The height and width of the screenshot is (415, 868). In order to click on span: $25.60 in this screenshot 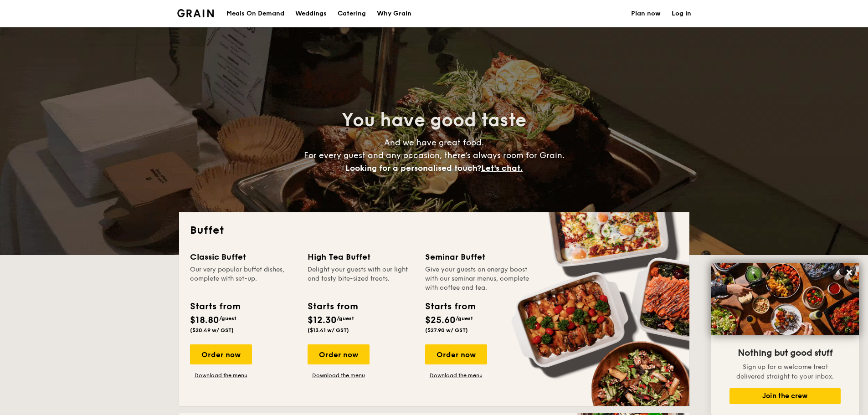, I will do `click(440, 320)`.